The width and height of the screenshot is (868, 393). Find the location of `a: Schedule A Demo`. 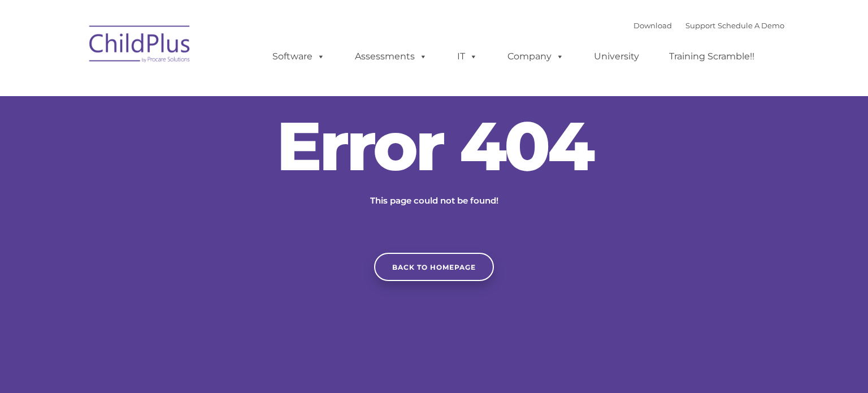

a: Schedule A Demo is located at coordinates (751, 26).